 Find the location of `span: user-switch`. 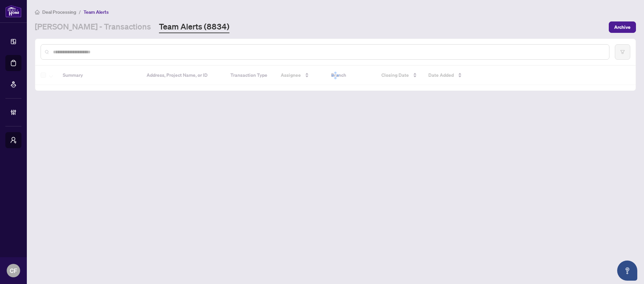

span: user-switch is located at coordinates (13, 140).